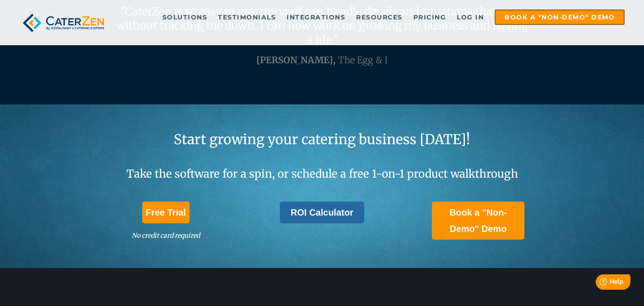 This screenshot has width=644, height=306. I want to click on span: The Egg & I, so click(363, 59).